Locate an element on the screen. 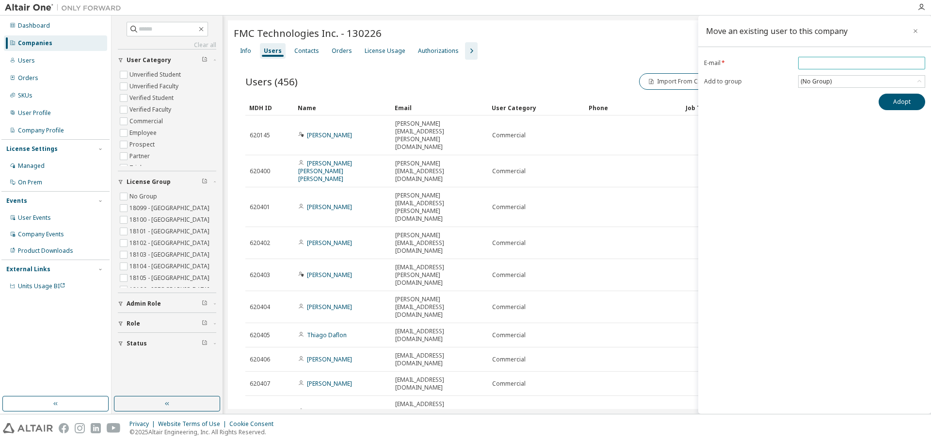 The image size is (931, 442). div: Info is located at coordinates (245, 51).